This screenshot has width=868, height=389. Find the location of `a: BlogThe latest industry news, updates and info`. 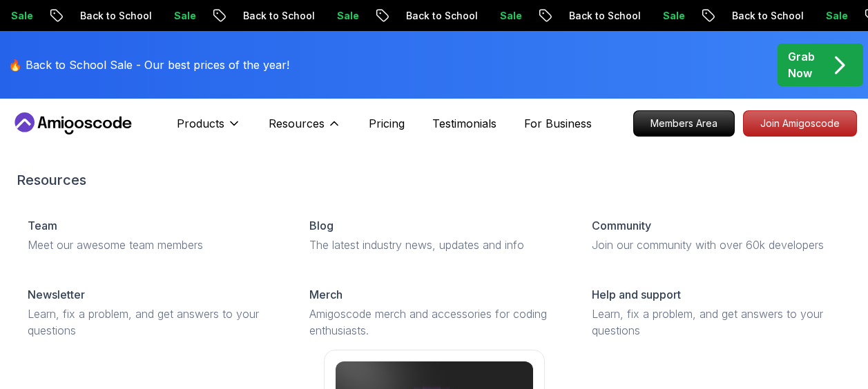

a: BlogThe latest industry news, updates and info is located at coordinates (434, 235).